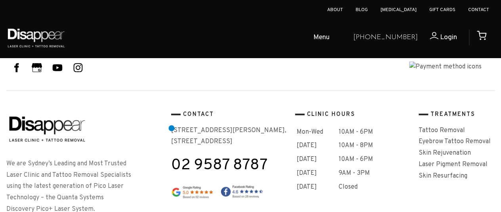 The image size is (501, 212). I want to click on a: Tattoo Removal, so click(441, 131).